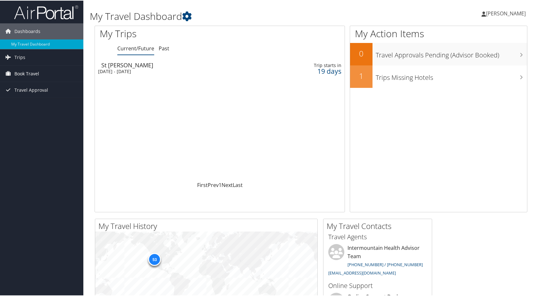  What do you see at coordinates (202, 184) in the screenshot?
I see `a: First` at bounding box center [202, 184].